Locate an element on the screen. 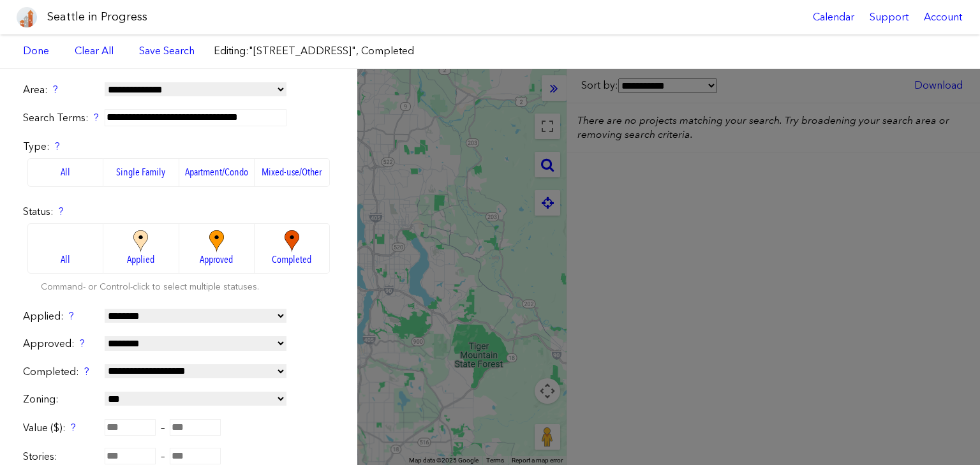  label: Completed: is located at coordinates (62, 372).